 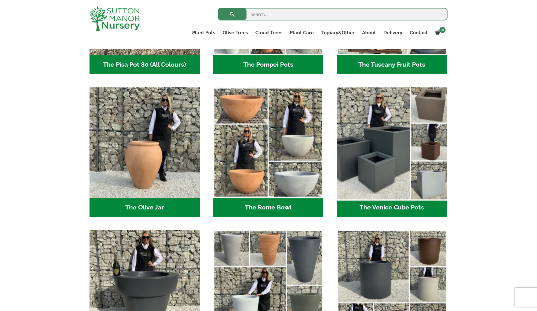 I want to click on a: Plant Pots, so click(x=204, y=33).